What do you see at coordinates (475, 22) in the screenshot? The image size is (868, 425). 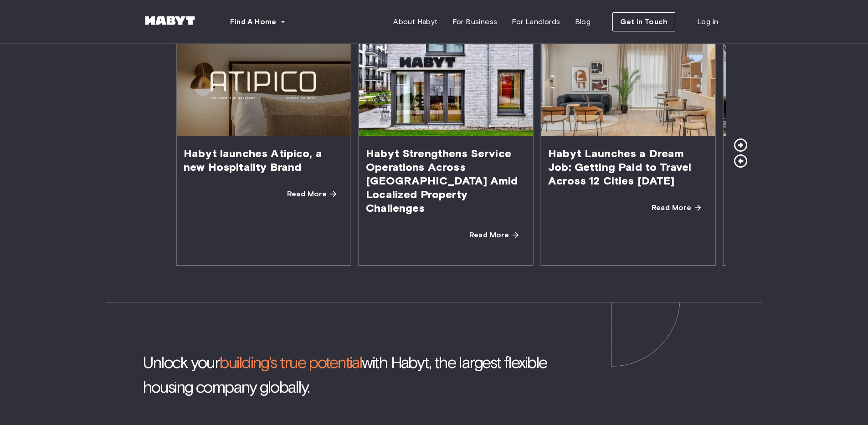 I see `a: For Business` at bounding box center [475, 22].